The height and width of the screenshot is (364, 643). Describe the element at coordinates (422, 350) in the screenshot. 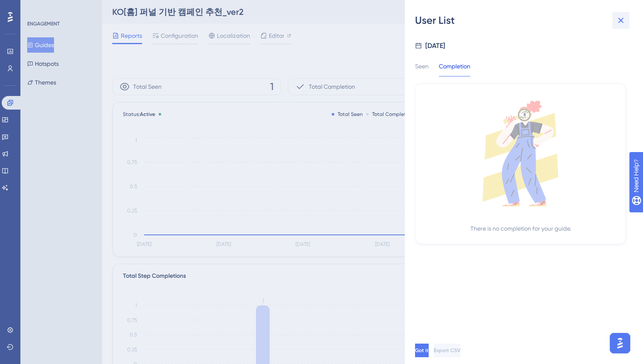

I see `button: Got it` at that location.